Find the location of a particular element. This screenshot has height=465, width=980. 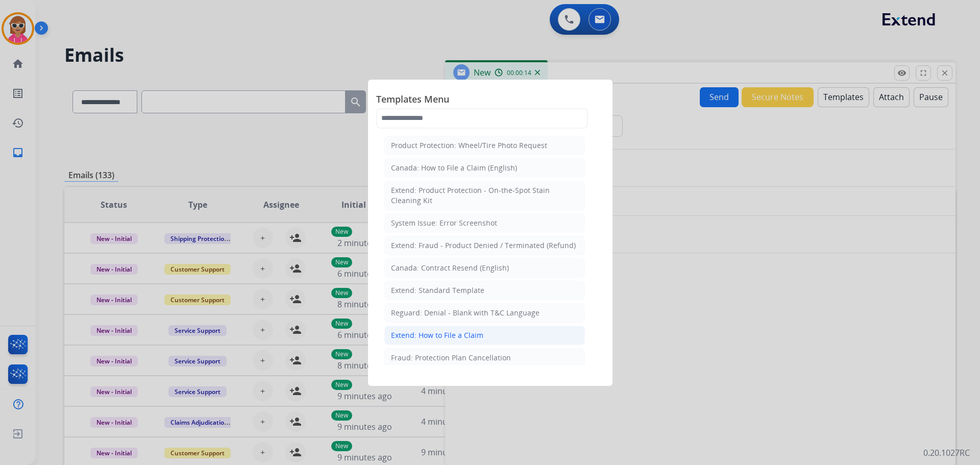

div: Extend: Fraud - Product Denied / Terminated (Refund) is located at coordinates (484, 245).